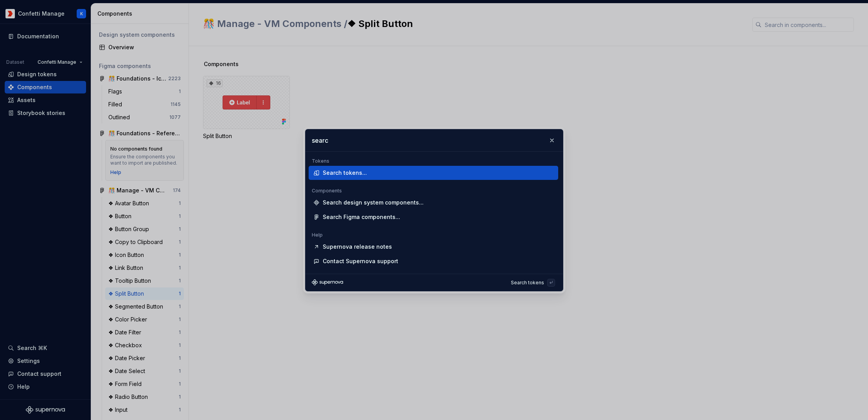 The height and width of the screenshot is (420, 868). Describe the element at coordinates (528, 282) in the screenshot. I see `div: Search tokens` at that location.